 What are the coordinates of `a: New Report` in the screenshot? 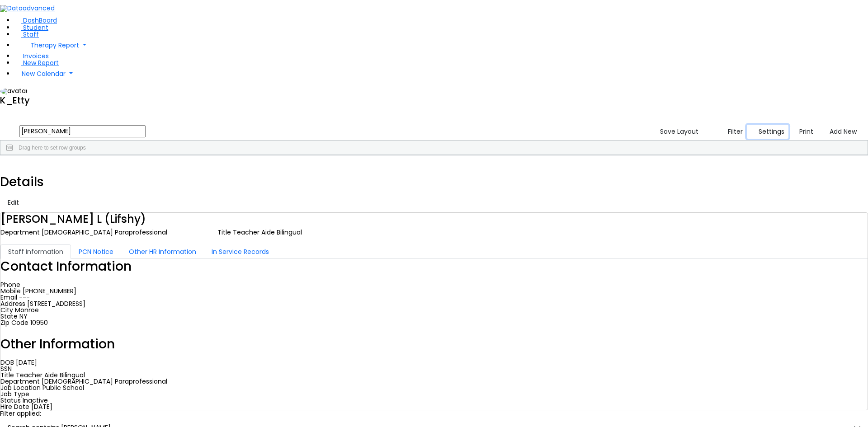 It's located at (37, 63).